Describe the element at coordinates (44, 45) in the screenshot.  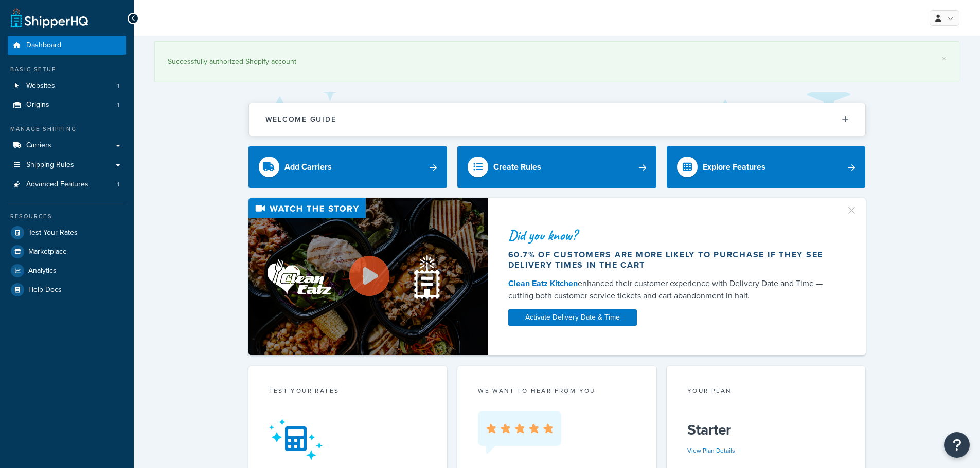
I see `span: Dashboard` at that location.